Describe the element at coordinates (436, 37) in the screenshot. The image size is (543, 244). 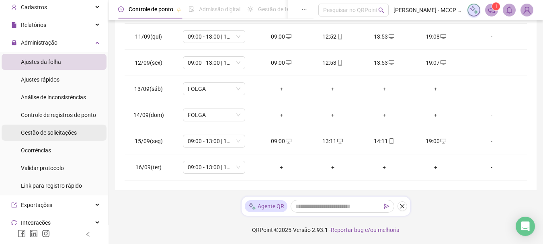
I see `div: 19:08` at that location.